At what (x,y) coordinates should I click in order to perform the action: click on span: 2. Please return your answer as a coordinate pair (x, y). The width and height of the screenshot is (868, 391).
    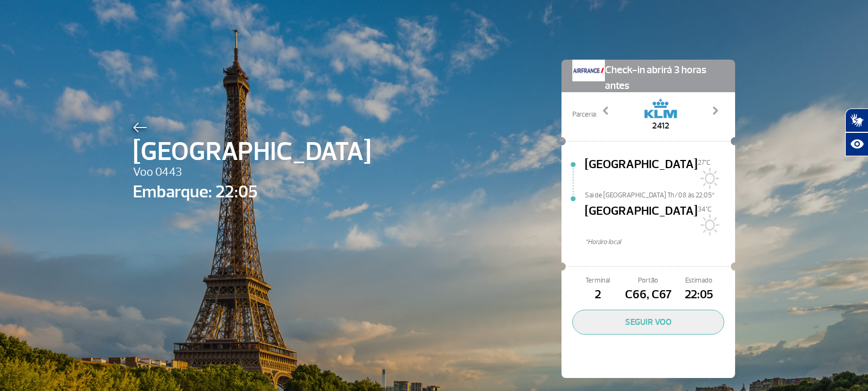
    Looking at the image, I should click on (597, 295).